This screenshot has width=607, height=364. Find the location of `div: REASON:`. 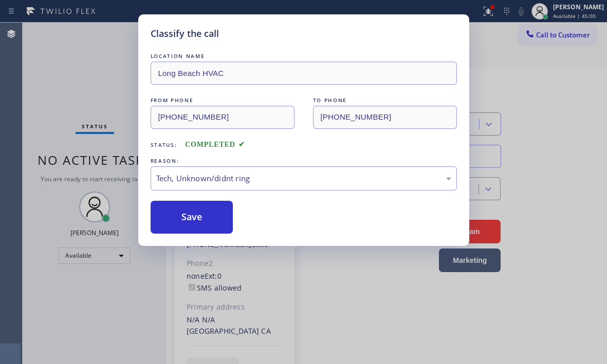

div: REASON: is located at coordinates (304, 161).